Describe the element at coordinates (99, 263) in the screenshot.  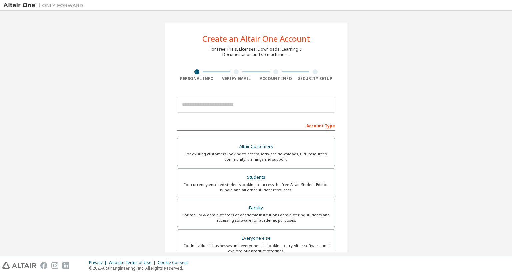
I see `div: Privacy` at that location.